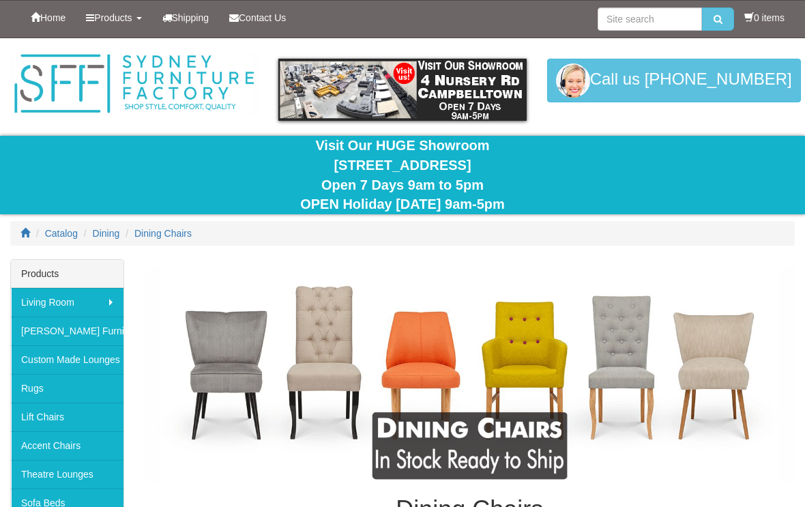 The height and width of the screenshot is (507, 805). Describe the element at coordinates (257, 18) in the screenshot. I see `a: Contact Us` at that location.